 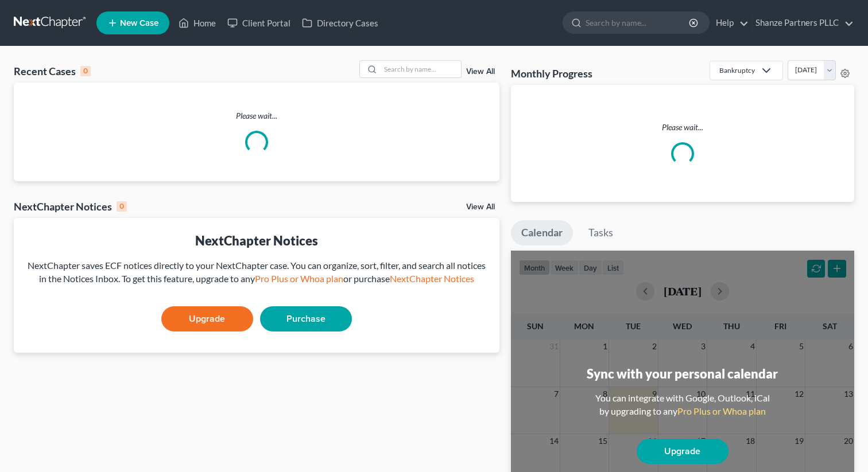 I want to click on div: Bankruptcy, so click(x=737, y=70).